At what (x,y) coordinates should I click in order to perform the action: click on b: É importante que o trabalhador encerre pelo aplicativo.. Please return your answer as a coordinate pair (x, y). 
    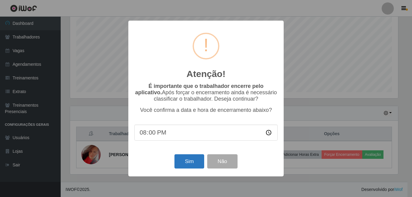
    Looking at the image, I should click on (199, 89).